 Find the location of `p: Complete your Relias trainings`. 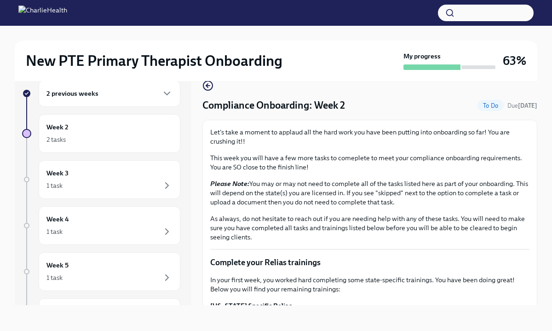

p: Complete your Relias trainings is located at coordinates (370, 262).